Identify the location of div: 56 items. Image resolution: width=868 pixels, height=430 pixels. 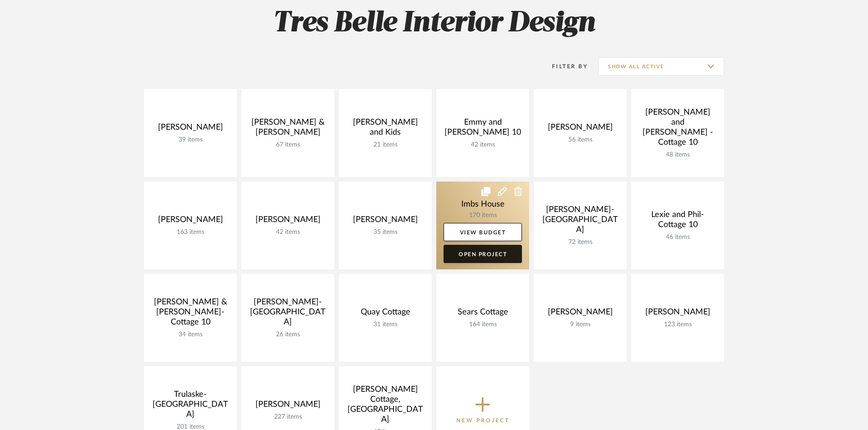
(580, 140).